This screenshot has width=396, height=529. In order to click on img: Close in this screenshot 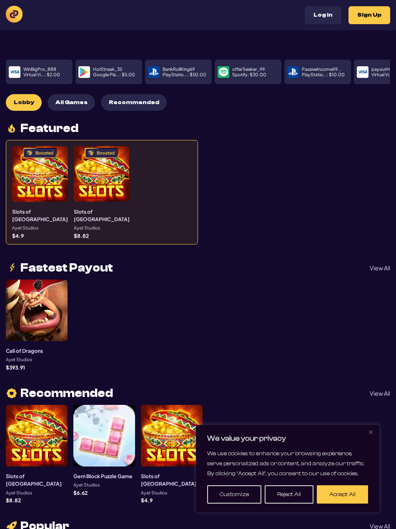, I will do `click(370, 432)`.